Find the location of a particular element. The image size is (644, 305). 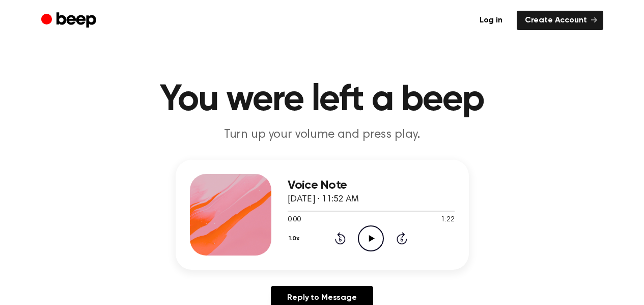

button: 1.0x is located at coordinates (295, 239).